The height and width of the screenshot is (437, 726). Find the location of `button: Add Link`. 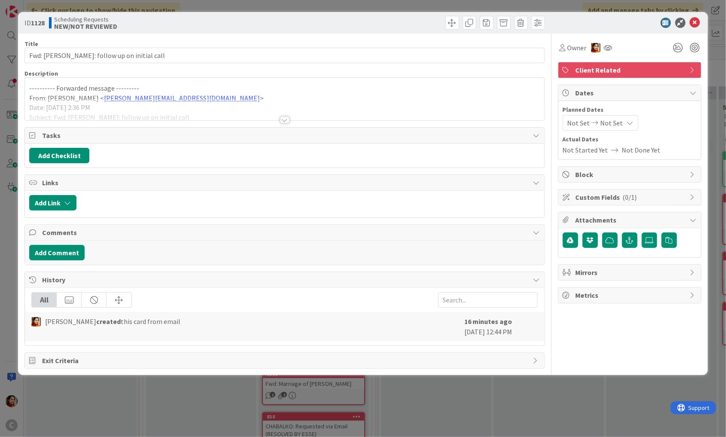

button: Add Link is located at coordinates (53, 203).